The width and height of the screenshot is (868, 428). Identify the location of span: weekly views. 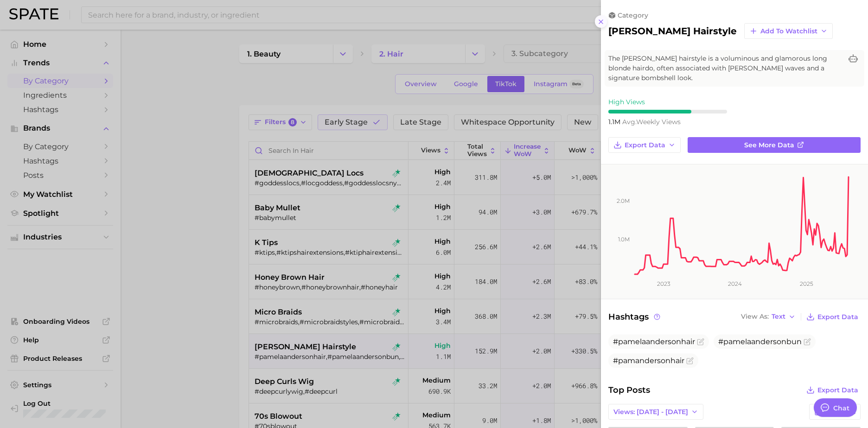
(652, 121).